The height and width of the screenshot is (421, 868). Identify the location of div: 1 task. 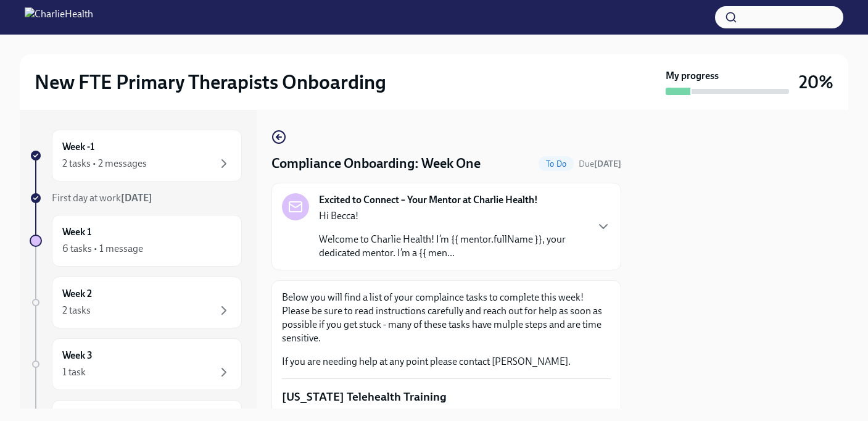
(74, 372).